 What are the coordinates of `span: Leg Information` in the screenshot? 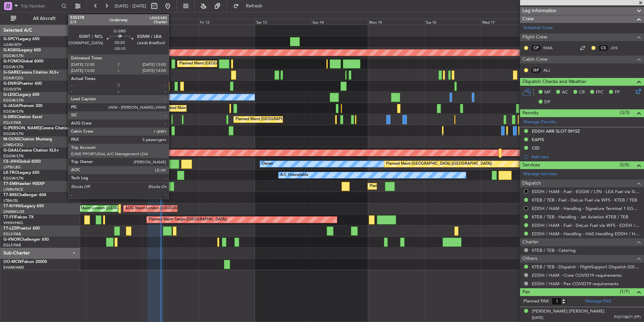 It's located at (539, 11).